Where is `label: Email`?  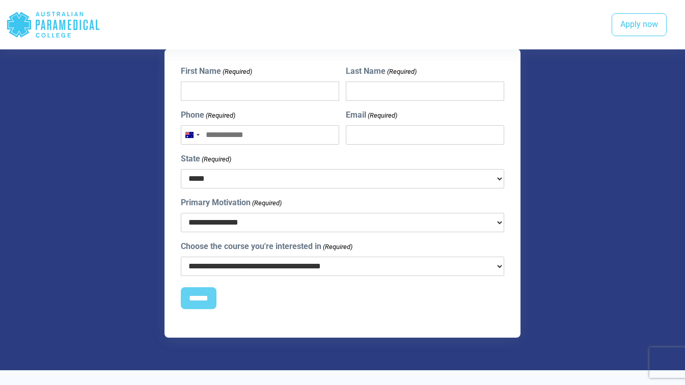 label: Email is located at coordinates (371, 115).